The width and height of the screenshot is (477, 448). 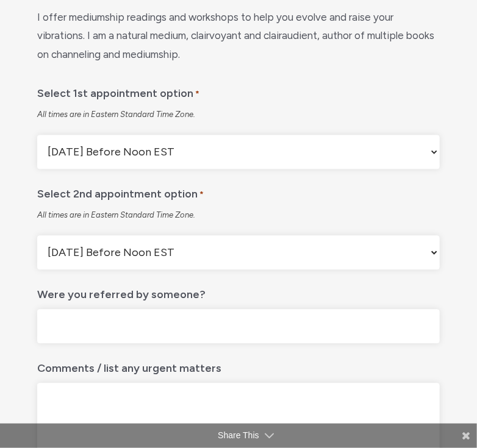 What do you see at coordinates (130, 365) in the screenshot?
I see `label: Comments / list any urgent matters` at bounding box center [130, 365].